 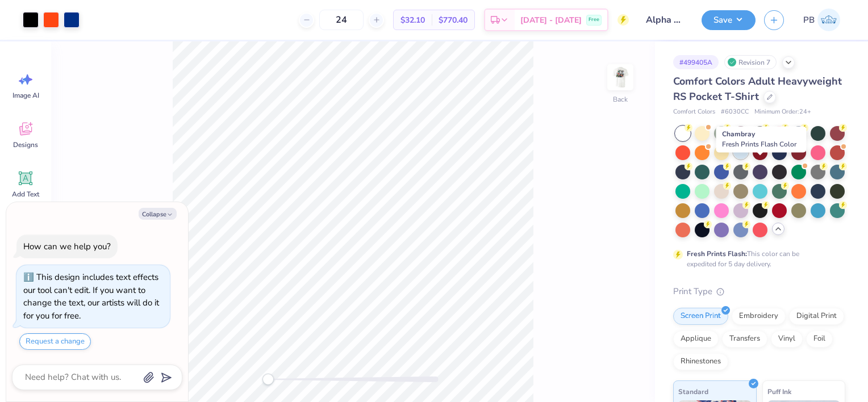 What do you see at coordinates (829, 20) in the screenshot?
I see `img: Peter Bazzini` at bounding box center [829, 20].